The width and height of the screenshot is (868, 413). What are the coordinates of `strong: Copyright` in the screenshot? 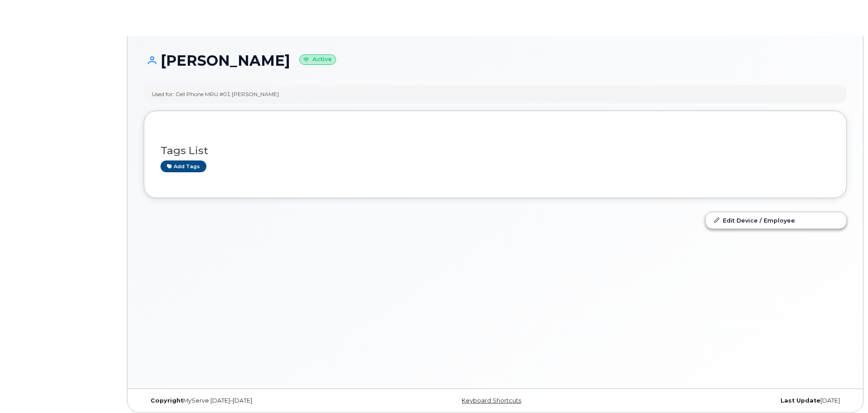 It's located at (167, 400).